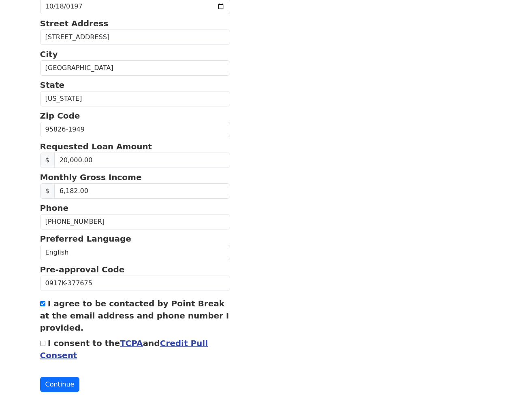 The image size is (532, 397). Describe the element at coordinates (60, 384) in the screenshot. I see `button: Continue` at that location.